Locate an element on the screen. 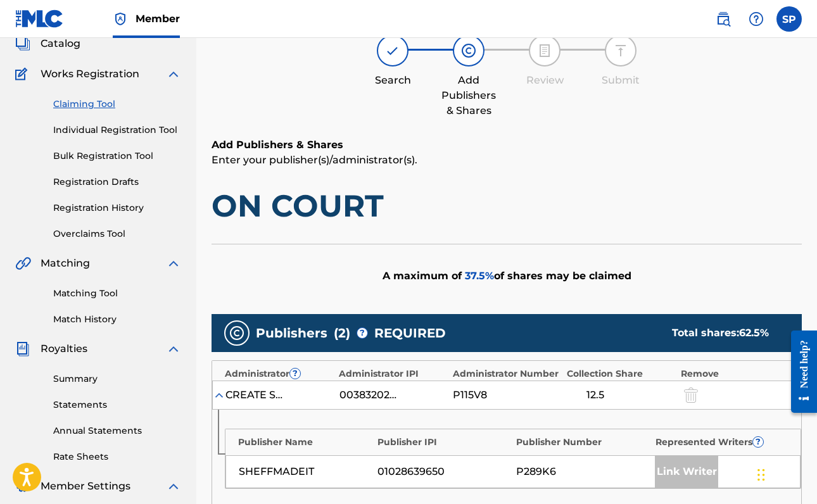 The image size is (817, 504). span: 37.5 % is located at coordinates (479, 276).